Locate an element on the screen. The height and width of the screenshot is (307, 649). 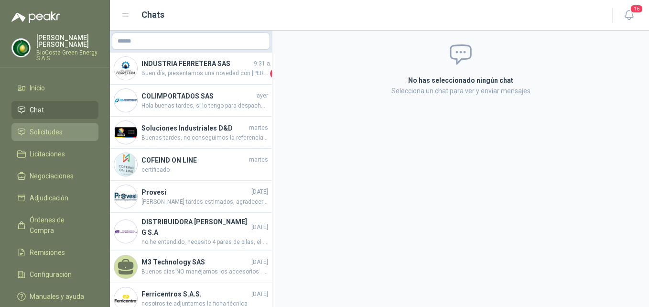
span: 16 is located at coordinates (636, 9).